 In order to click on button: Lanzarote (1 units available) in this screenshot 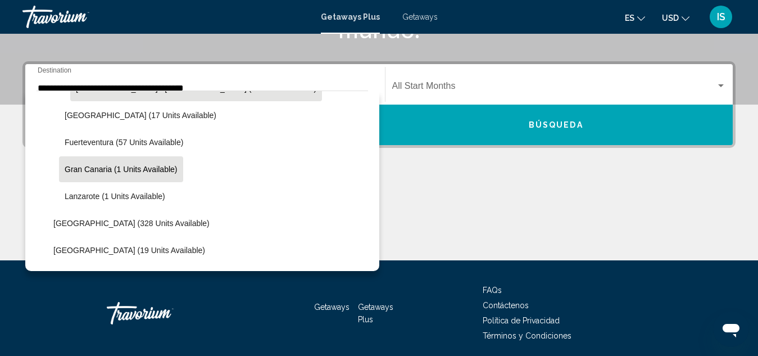, I will do `click(115, 196)`.